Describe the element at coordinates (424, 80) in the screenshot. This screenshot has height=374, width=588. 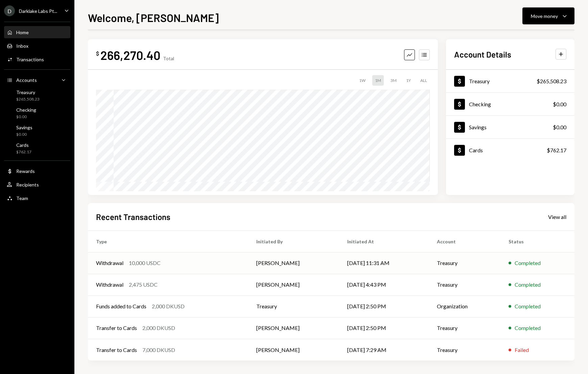
I see `div: ALL` at that location.